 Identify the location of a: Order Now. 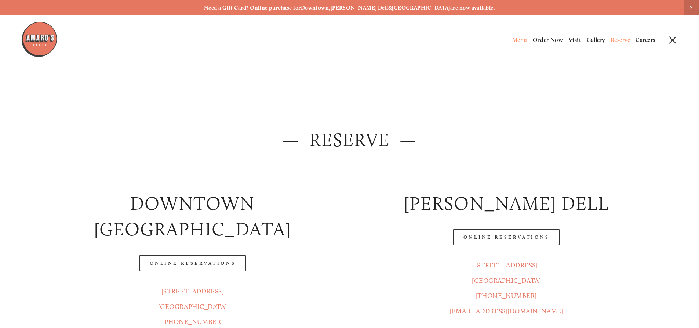
(548, 40).